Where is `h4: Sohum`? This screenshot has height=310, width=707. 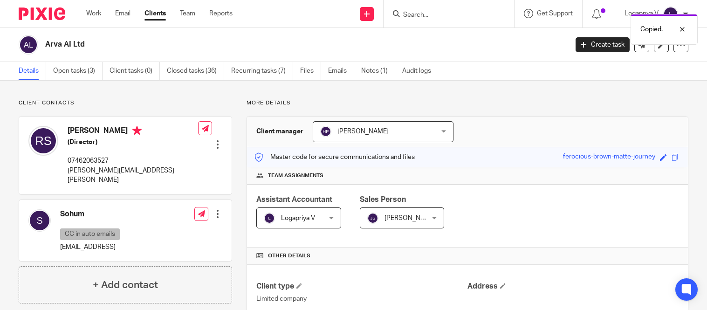
h4: Sohum is located at coordinates (91, 214).